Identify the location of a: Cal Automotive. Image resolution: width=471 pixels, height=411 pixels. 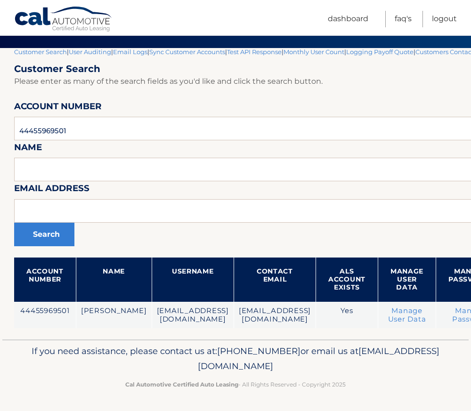
(64, 20).